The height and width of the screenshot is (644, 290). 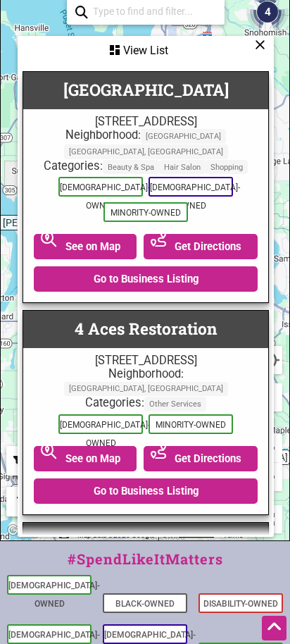 What do you see at coordinates (48, 461) in the screenshot?
I see `div: Community` at bounding box center [48, 461].